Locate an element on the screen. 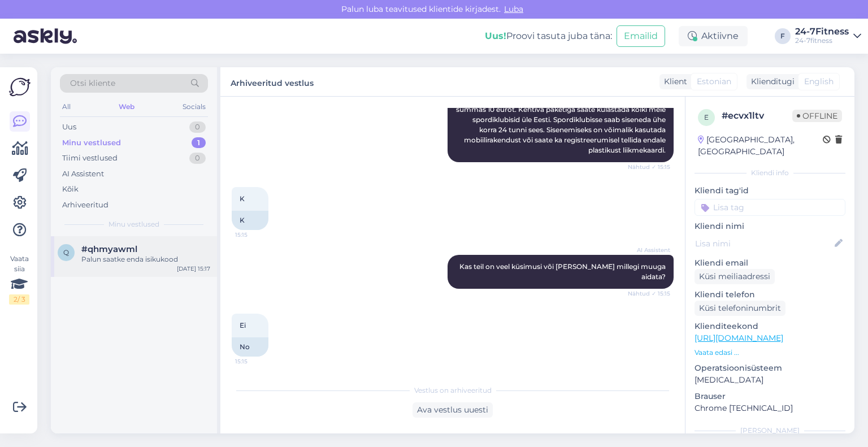 This screenshot has height=447, width=868. p: Klienditeekond is located at coordinates (770, 326).